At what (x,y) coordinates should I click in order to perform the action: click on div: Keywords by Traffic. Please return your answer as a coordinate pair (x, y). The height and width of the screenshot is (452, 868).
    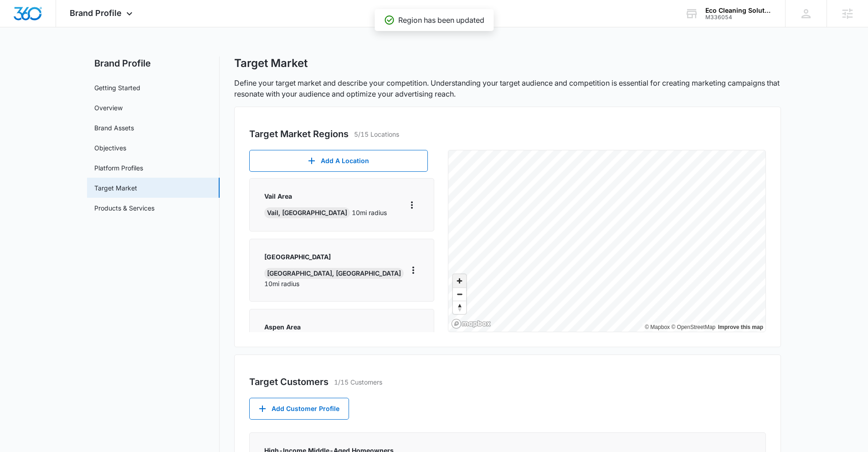
    Looking at the image, I should click on (127, 56).